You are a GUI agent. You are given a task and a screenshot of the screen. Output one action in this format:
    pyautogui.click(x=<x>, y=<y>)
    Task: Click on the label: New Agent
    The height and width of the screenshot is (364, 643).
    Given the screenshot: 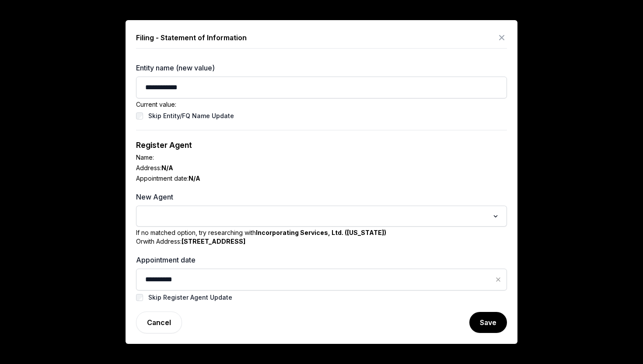 What is the action you would take?
    pyautogui.click(x=322, y=197)
    